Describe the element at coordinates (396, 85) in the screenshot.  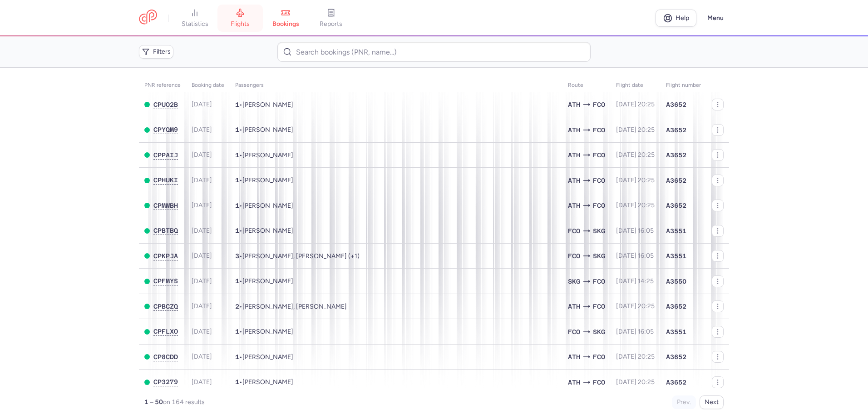
I see `th: Passengers` at that location.